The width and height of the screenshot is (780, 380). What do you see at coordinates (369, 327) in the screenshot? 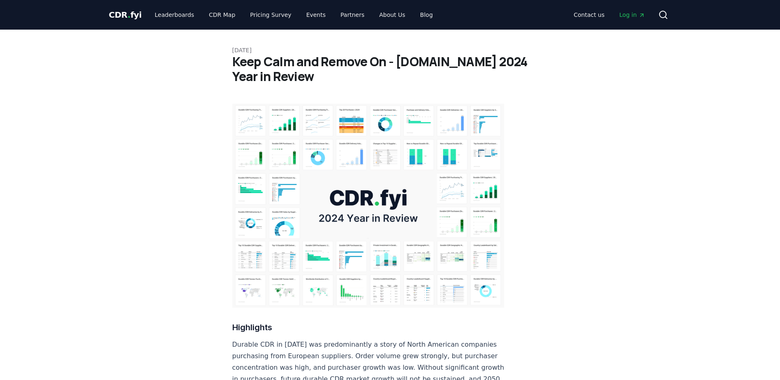
I see `h3: Highlights` at bounding box center [369, 327].